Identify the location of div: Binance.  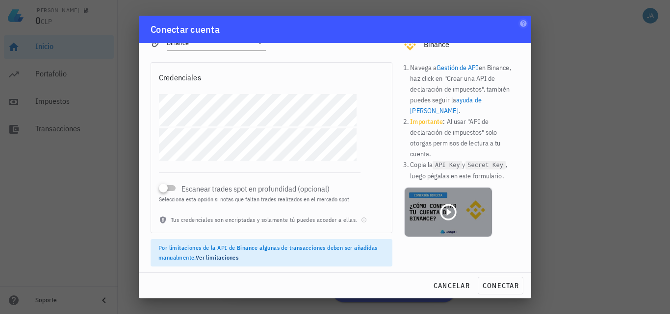
(471, 44).